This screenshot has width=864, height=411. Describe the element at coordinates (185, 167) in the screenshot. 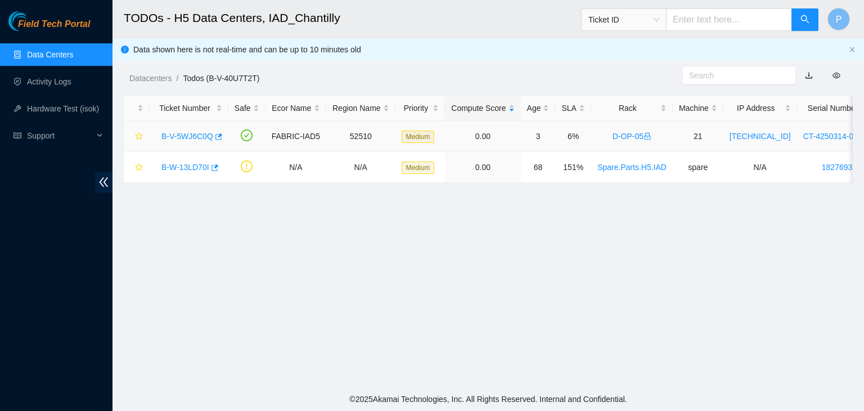

I see `a: B-W-13LD70I` at that location.